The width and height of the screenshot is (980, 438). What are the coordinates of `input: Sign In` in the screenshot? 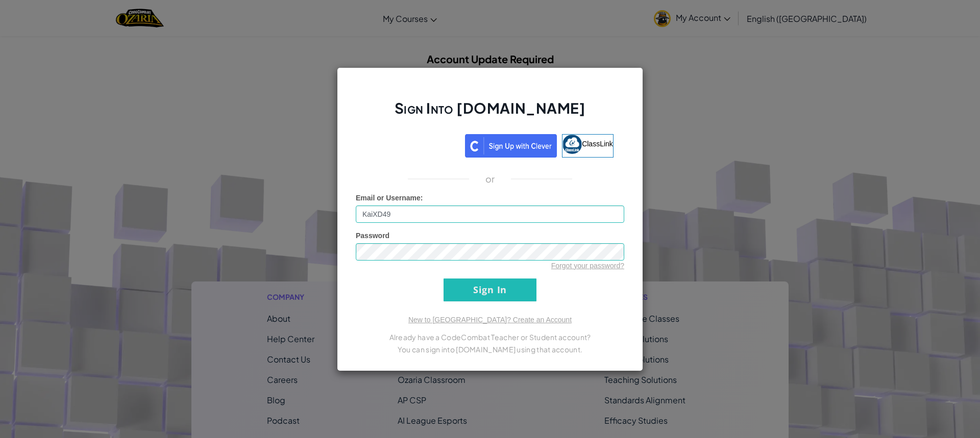 It's located at (490, 290).